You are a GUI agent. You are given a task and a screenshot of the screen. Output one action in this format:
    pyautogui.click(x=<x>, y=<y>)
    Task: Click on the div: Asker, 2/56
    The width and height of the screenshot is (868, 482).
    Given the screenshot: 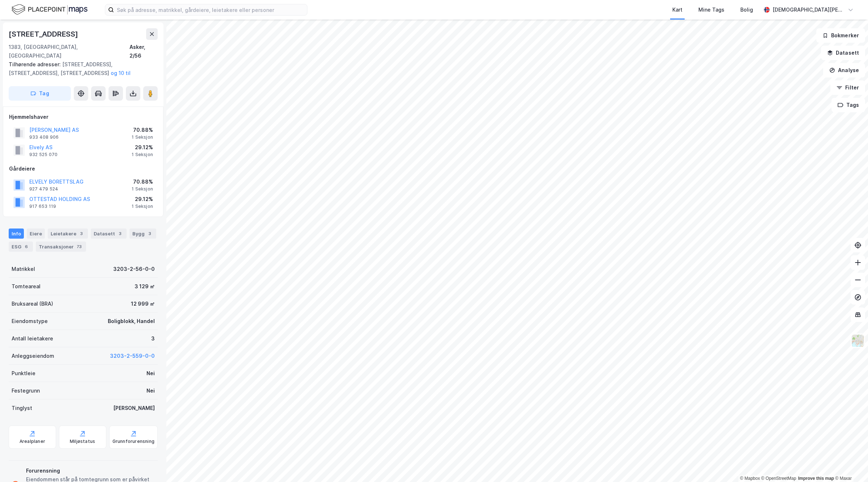 What is the action you would take?
    pyautogui.click(x=144, y=51)
    